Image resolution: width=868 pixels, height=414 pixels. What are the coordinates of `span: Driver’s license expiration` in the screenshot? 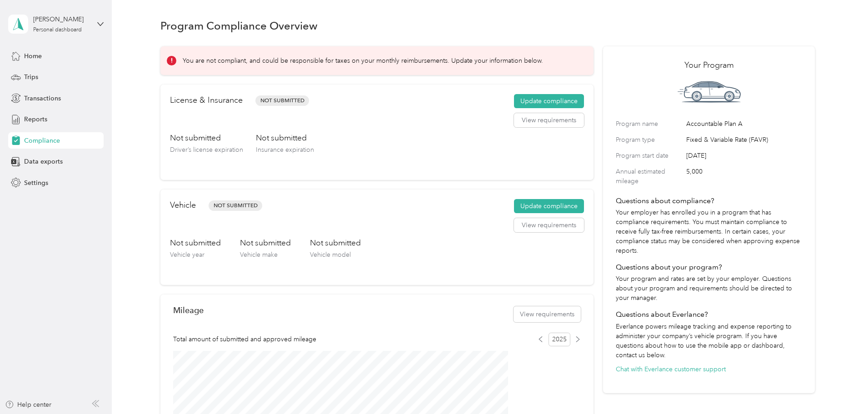 It's located at (206, 149).